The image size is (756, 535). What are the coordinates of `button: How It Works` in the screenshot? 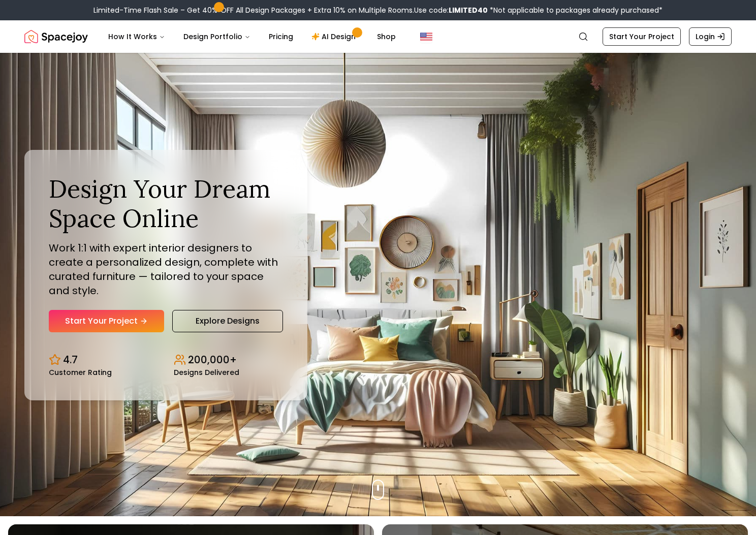 It's located at (137, 37).